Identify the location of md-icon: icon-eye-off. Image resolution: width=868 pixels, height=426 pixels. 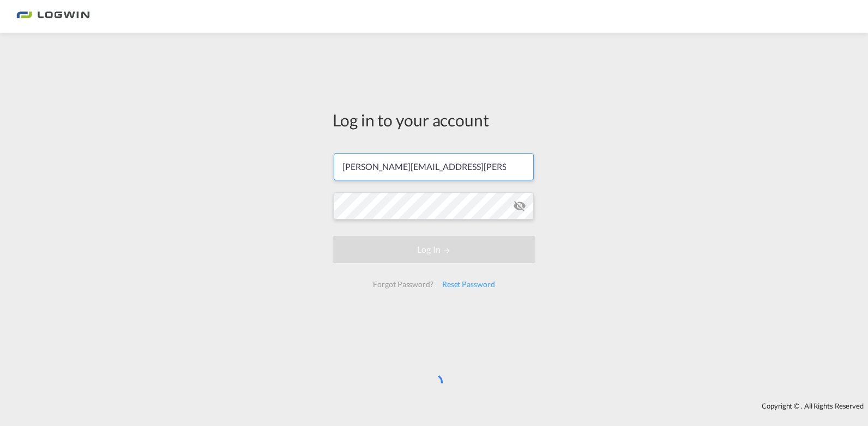
(519, 206).